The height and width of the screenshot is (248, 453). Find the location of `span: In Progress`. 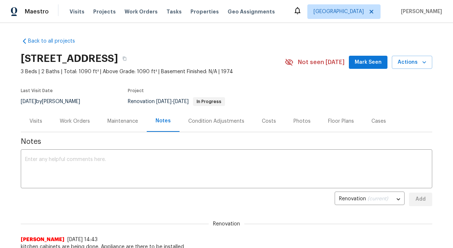

span: In Progress is located at coordinates (209, 102).